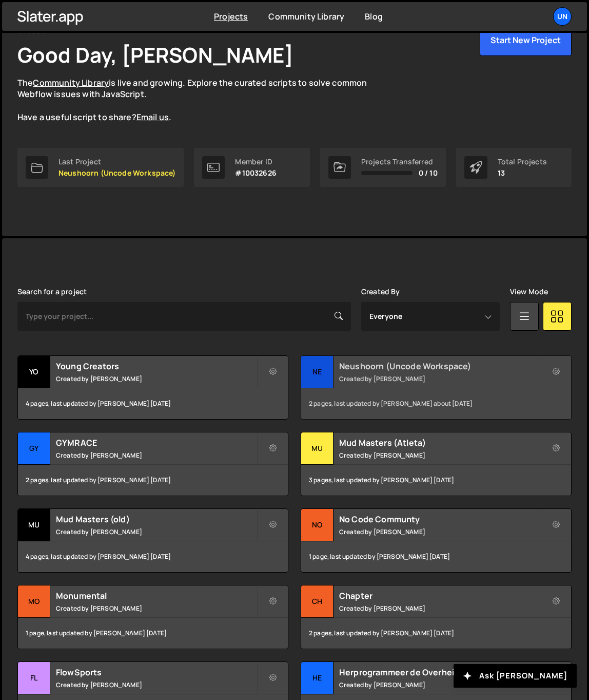 Image resolution: width=589 pixels, height=700 pixels. What do you see at coordinates (440, 519) in the screenshot?
I see `h2: No Code Communty` at bounding box center [440, 519].